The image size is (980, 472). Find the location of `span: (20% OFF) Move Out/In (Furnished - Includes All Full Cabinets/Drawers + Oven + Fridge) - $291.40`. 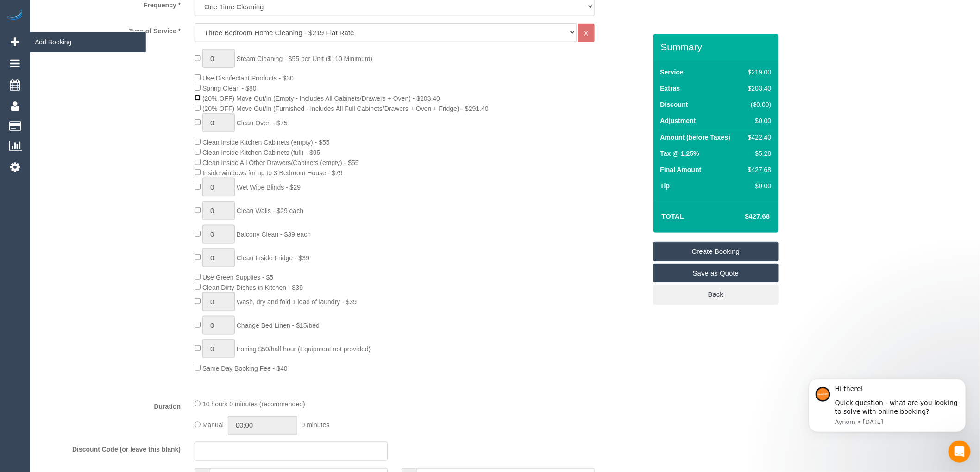

span: (20% OFF) Move Out/In (Furnished - Includes All Full Cabinets/Drawers + Oven + Fridge) - $291.40 is located at coordinates (346, 109).